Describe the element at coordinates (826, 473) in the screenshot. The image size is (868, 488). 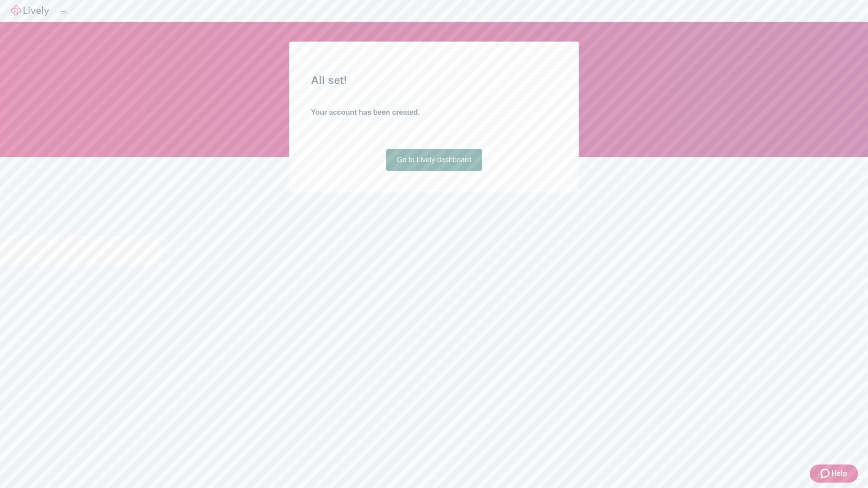
I see `svg: Zendesk support icon` at that location.